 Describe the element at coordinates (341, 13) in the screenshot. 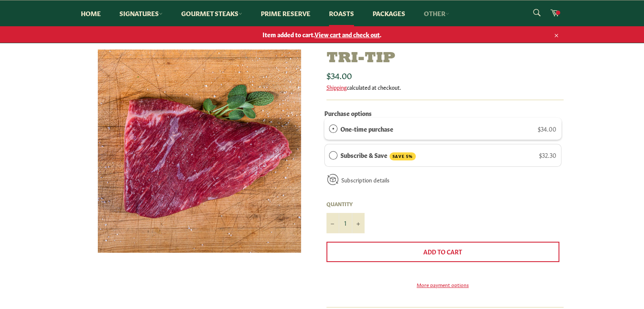

I see `a: Roasts` at that location.